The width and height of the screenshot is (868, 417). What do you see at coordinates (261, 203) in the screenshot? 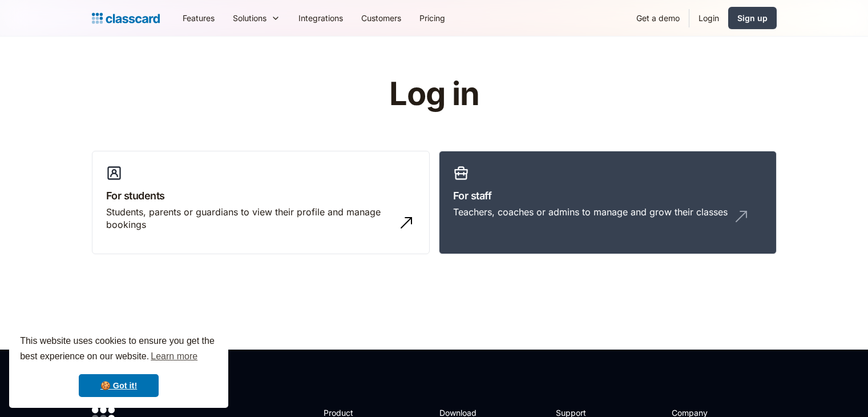
I see `a: For studentsStudents, parents or guardians to view their profile and manage bookings` at bounding box center [261, 203].